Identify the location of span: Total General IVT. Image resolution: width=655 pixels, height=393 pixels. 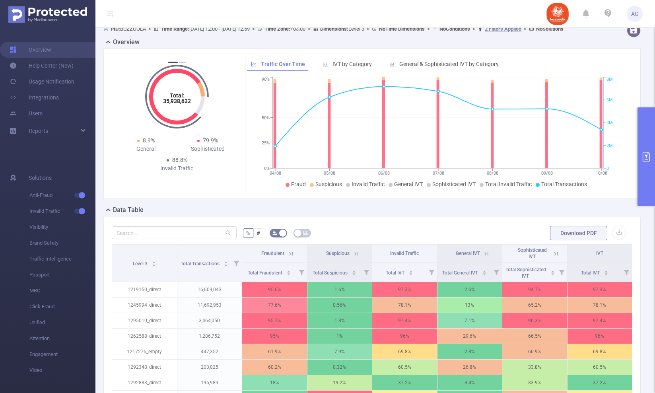
(461, 273).